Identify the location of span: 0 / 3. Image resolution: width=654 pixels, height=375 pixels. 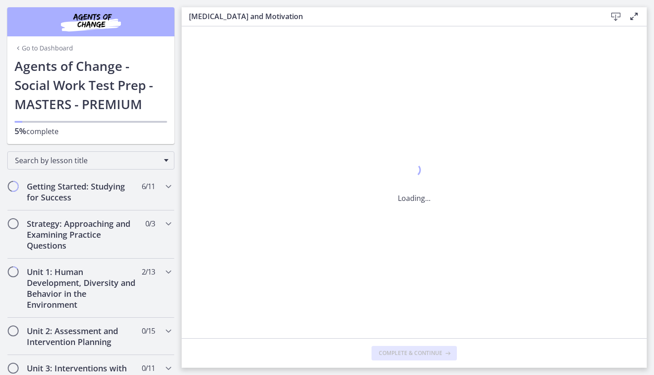
(150, 223).